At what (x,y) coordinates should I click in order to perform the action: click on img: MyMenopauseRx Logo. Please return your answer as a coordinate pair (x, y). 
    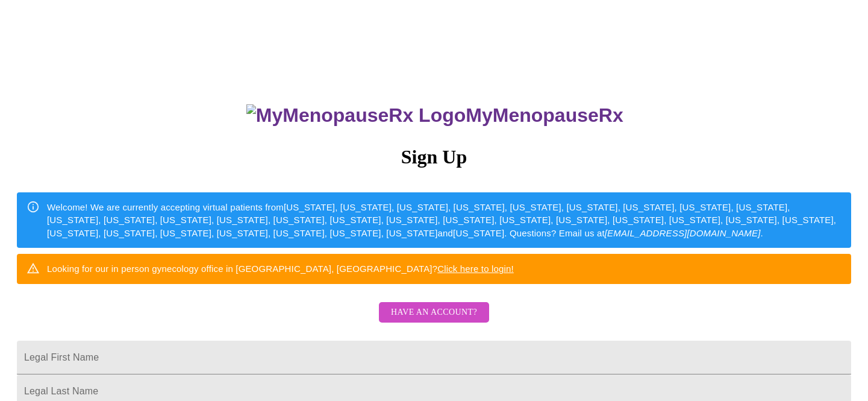
    Looking at the image, I should click on (356, 115).